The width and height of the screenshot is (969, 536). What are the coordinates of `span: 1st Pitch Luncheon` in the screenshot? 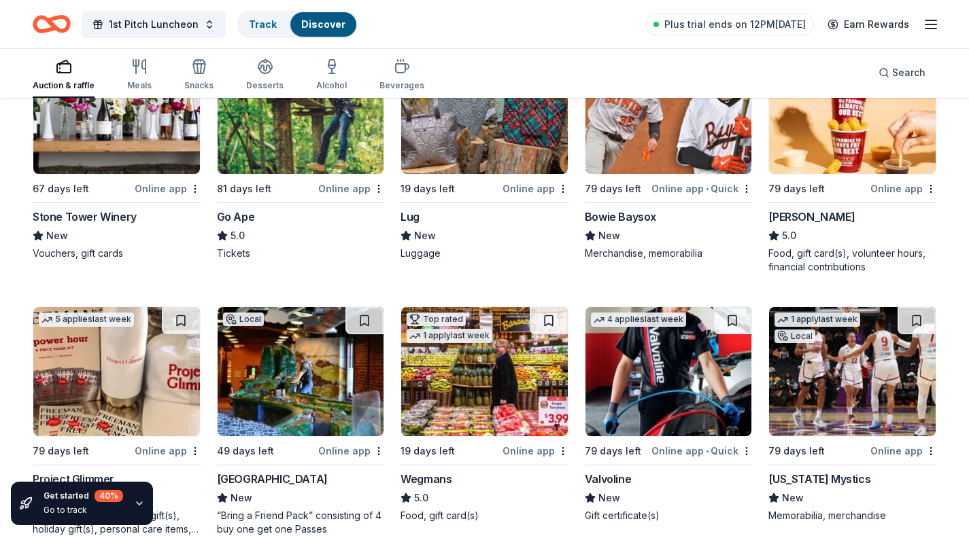 It's located at (154, 24).